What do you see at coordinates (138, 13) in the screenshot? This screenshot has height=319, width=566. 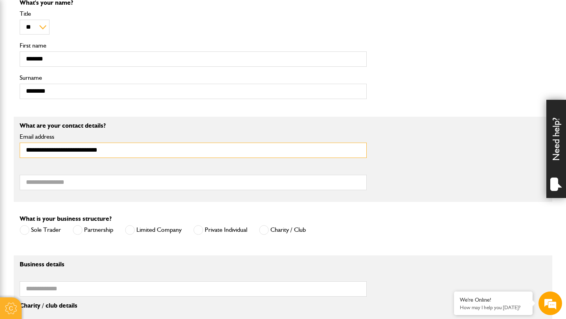 I see `div: Minimize live chat window` at bounding box center [138, 13].